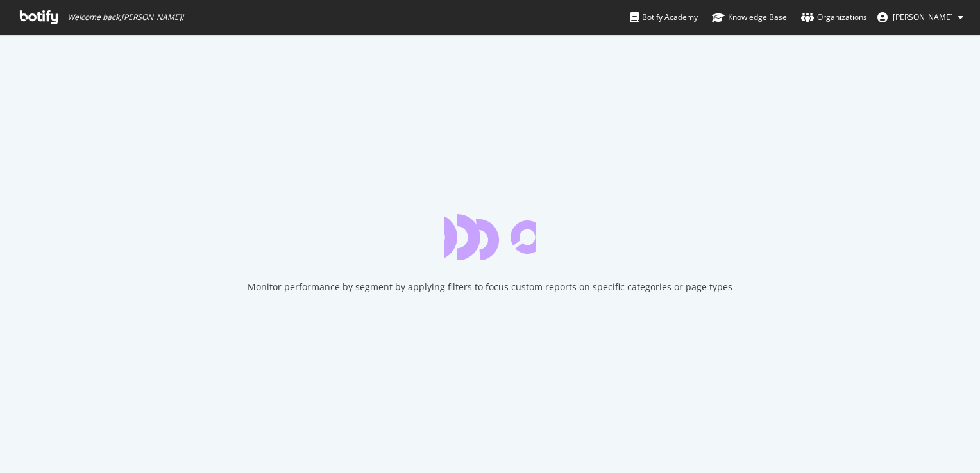 The height and width of the screenshot is (473, 980). Describe the element at coordinates (490, 237) in the screenshot. I see `div: animation` at that location.